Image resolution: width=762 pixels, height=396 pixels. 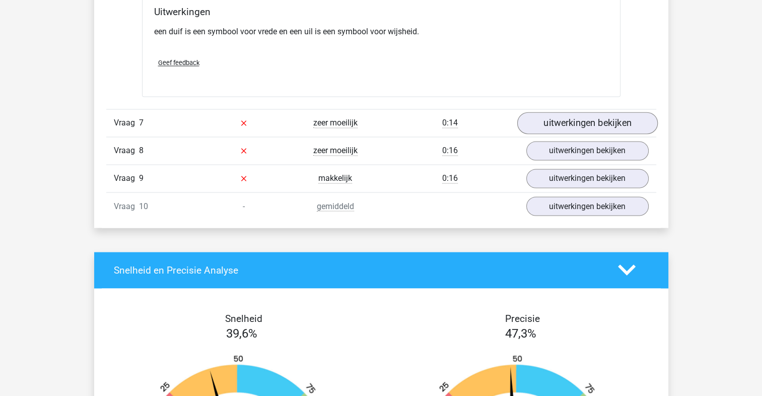 What do you see at coordinates (141, 122) in the screenshot?
I see `span: 7` at bounding box center [141, 122].